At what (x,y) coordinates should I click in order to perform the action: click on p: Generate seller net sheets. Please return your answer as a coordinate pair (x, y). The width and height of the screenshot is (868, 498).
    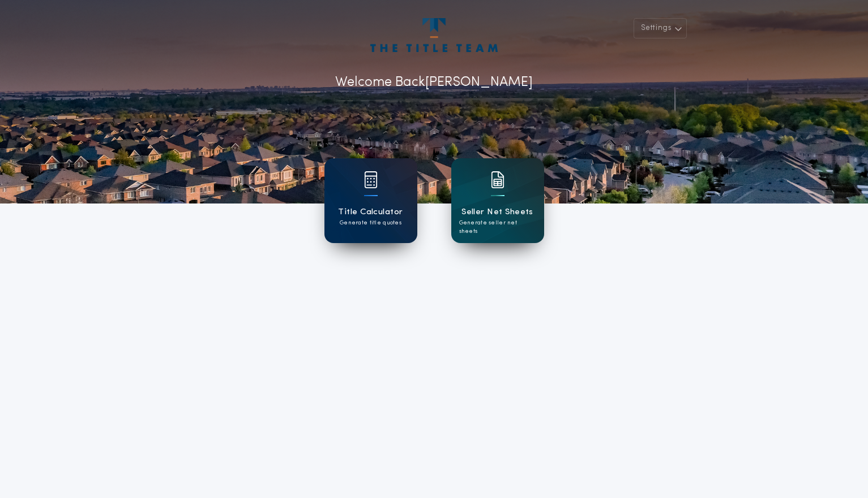
    Looking at the image, I should click on (498, 227).